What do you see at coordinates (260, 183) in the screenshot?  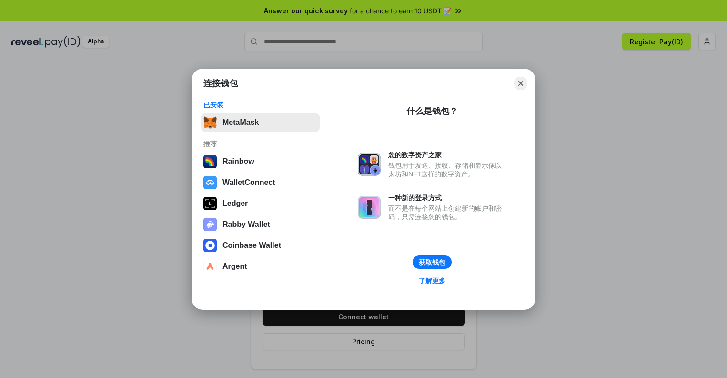 I see `button: WalletConnect` at bounding box center [260, 183].